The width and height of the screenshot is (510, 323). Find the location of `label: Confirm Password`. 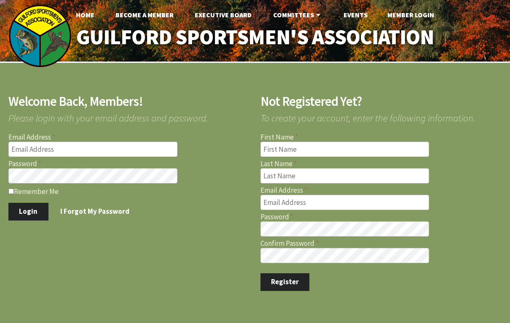

label: Confirm Password is located at coordinates (381, 243).